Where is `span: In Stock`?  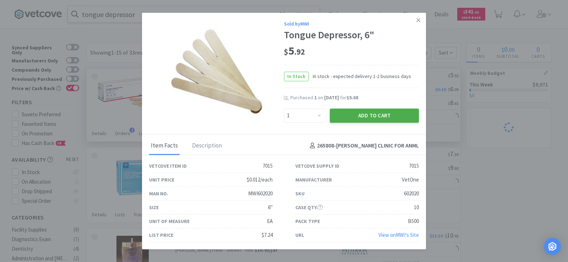 span: In Stock is located at coordinates (296, 76).